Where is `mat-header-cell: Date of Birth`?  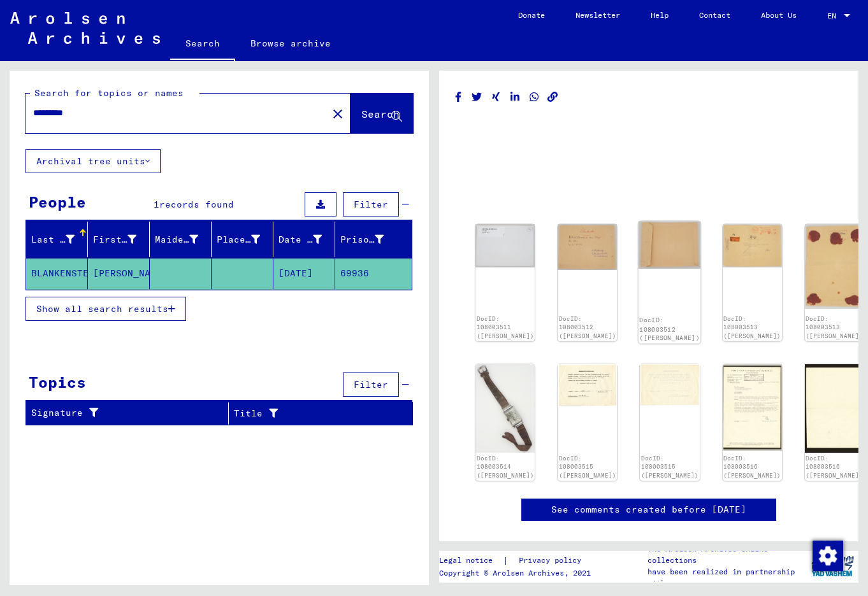 mat-header-cell: Date of Birth is located at coordinates (304, 240).